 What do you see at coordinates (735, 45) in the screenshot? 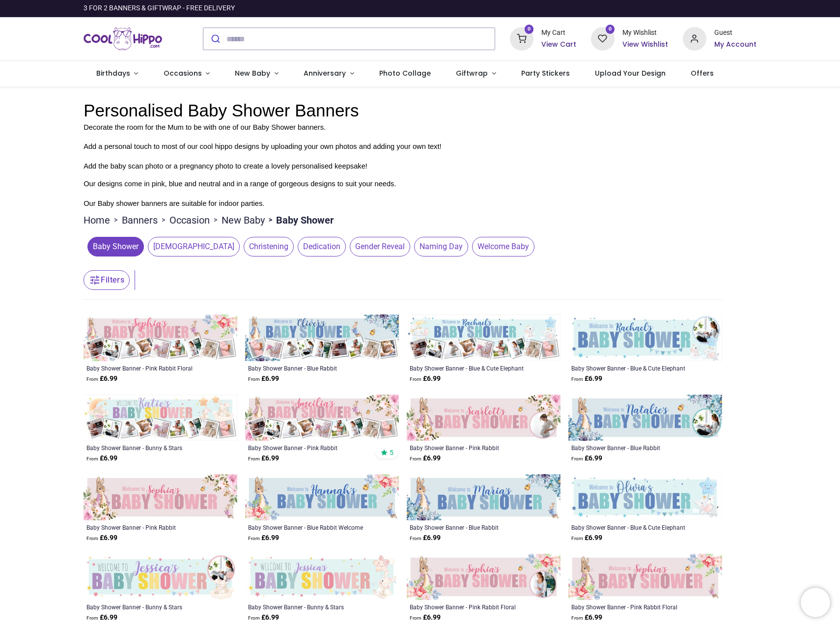
I see `h6: My Account` at bounding box center [735, 45].